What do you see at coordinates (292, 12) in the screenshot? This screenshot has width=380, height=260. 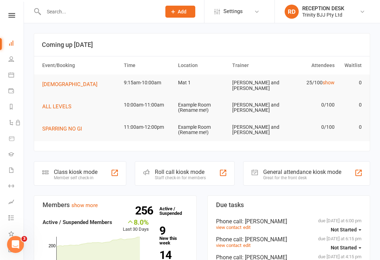 I see `div: RD` at bounding box center [292, 12].